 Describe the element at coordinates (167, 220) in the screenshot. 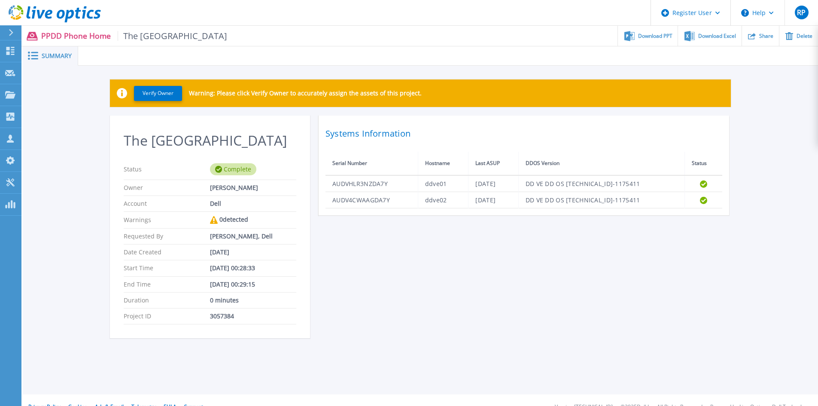

I see `p: Warnings` at that location.